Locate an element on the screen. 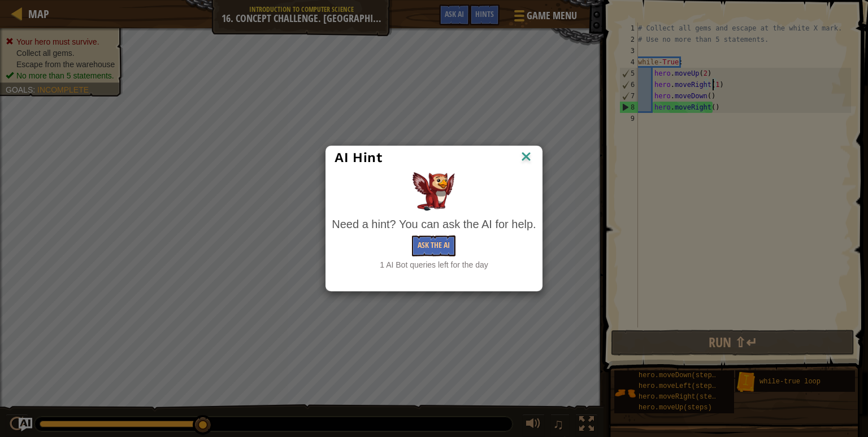 This screenshot has width=868, height=437. img: IconClose.svg is located at coordinates (526, 158).